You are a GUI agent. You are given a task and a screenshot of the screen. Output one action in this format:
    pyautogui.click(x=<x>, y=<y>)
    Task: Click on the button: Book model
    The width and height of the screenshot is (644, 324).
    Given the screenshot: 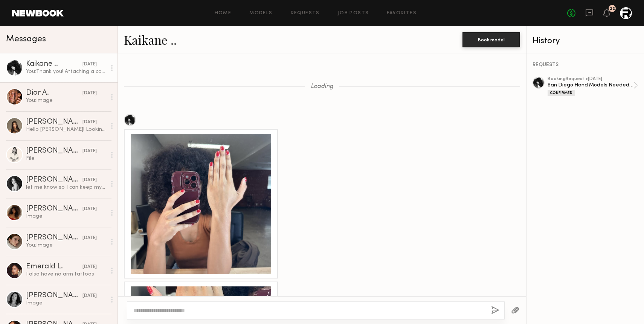 What is the action you would take?
    pyautogui.click(x=491, y=40)
    